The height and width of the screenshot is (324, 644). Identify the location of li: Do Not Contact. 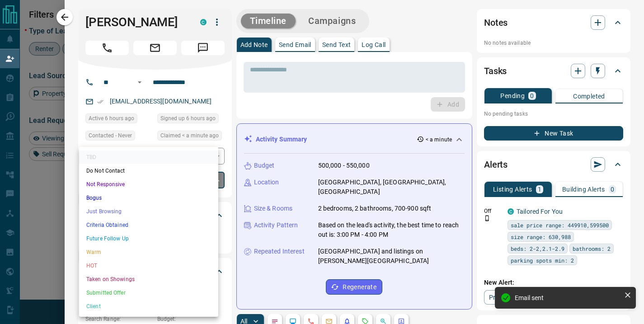
(149, 171).